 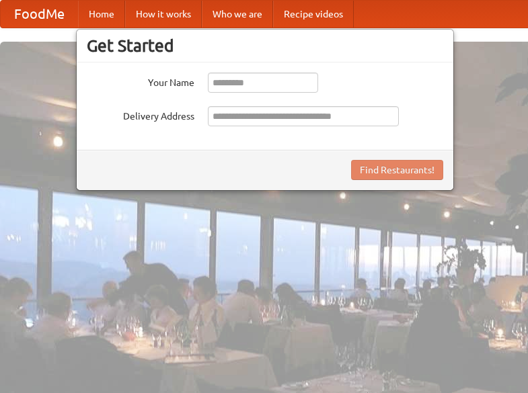 What do you see at coordinates (140, 81) in the screenshot?
I see `label: Your Name` at bounding box center [140, 81].